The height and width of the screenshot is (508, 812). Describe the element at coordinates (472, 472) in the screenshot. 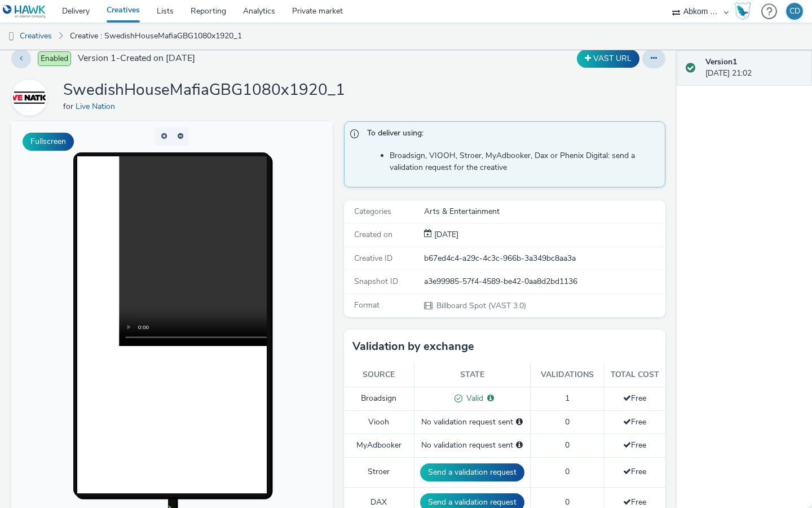

I see `button: Send a validation request` at that location.